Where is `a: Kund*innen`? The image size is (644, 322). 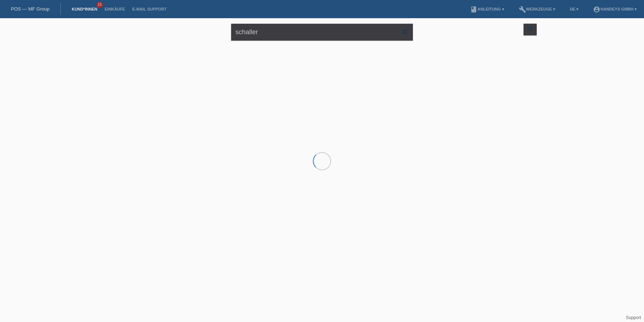 a: Kund*innen is located at coordinates (85, 9).